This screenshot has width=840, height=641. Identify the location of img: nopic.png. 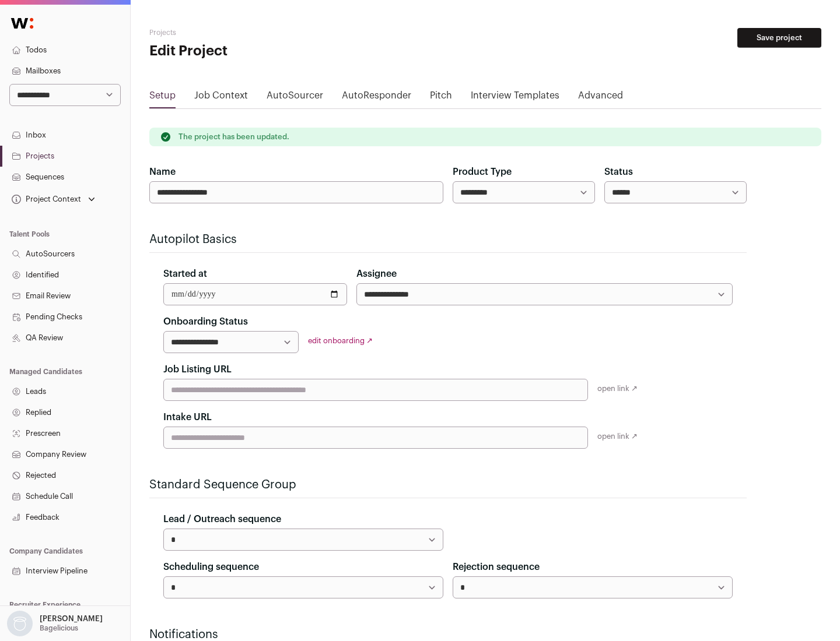
(20, 624).